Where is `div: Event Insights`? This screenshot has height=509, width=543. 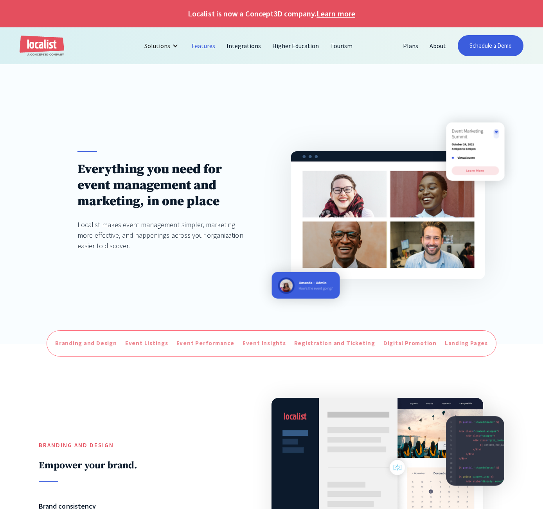 div: Event Insights is located at coordinates (264, 343).